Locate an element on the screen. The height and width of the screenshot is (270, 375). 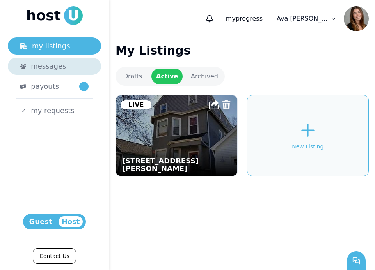
span: payouts is located at coordinates (45, 87).